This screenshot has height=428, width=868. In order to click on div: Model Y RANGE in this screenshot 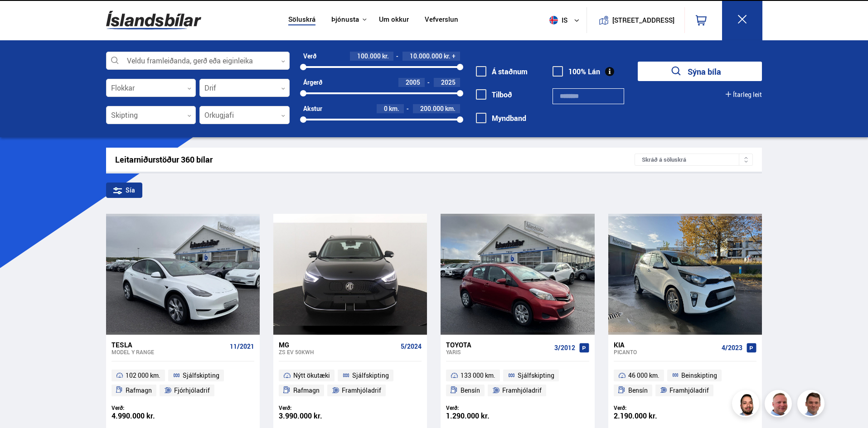, I will do `click(169, 352)`.